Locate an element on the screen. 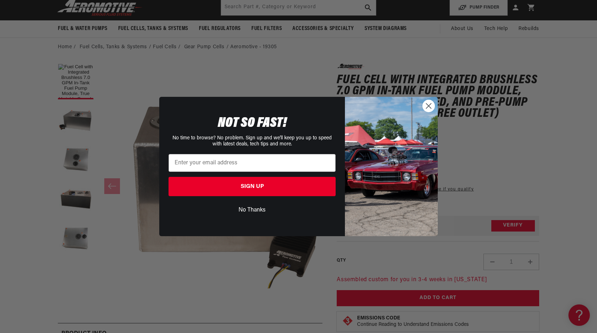  button: Close dialog is located at coordinates (429, 106).